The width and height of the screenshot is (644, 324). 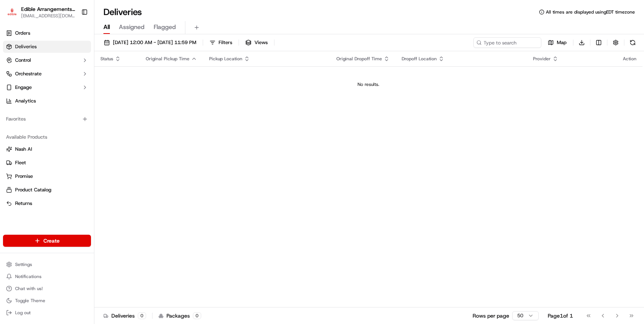 What do you see at coordinates (47, 119) in the screenshot?
I see `div: Favorites` at bounding box center [47, 119].